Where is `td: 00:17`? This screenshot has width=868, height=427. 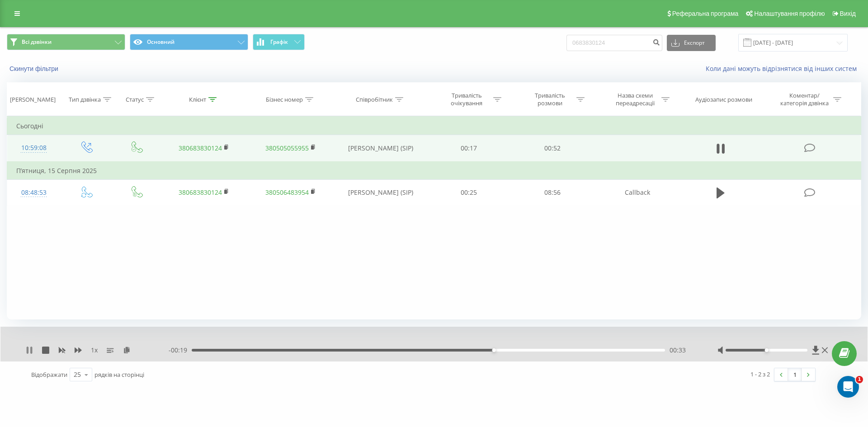 td: 00:17 is located at coordinates (469, 148).